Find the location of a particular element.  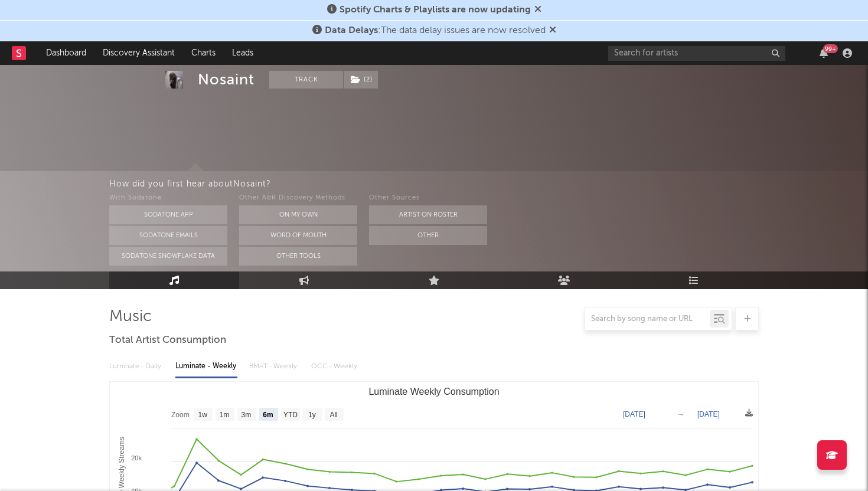

button: Other is located at coordinates (428, 236).